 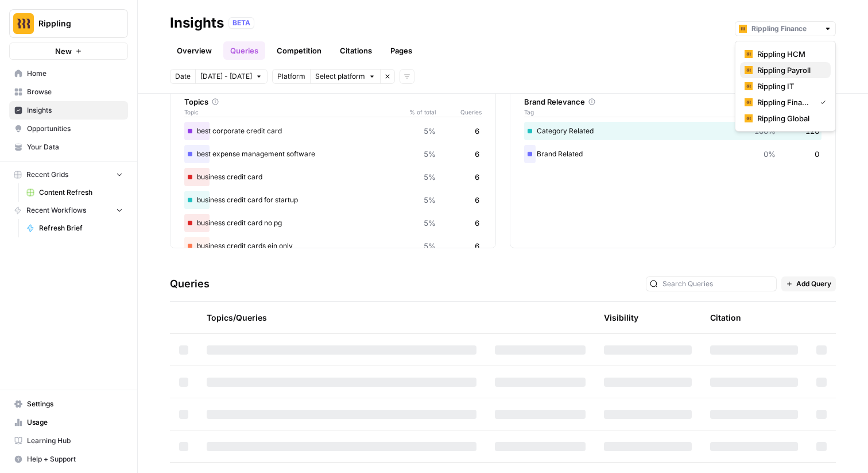 What do you see at coordinates (68, 110) in the screenshot?
I see `a: Insights` at bounding box center [68, 110].